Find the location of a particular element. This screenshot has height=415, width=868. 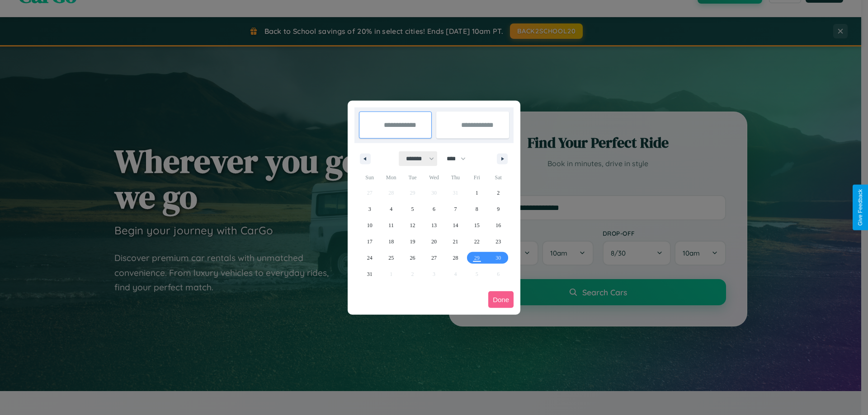

span: 20 is located at coordinates (434, 241).